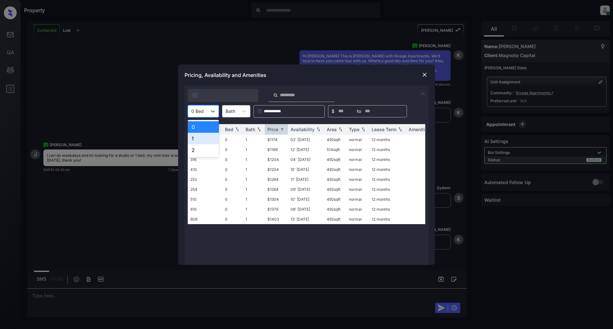 The width and height of the screenshot is (613, 329). Describe the element at coordinates (335, 149) in the screenshot. I see `td: 514 sqft` at that location.